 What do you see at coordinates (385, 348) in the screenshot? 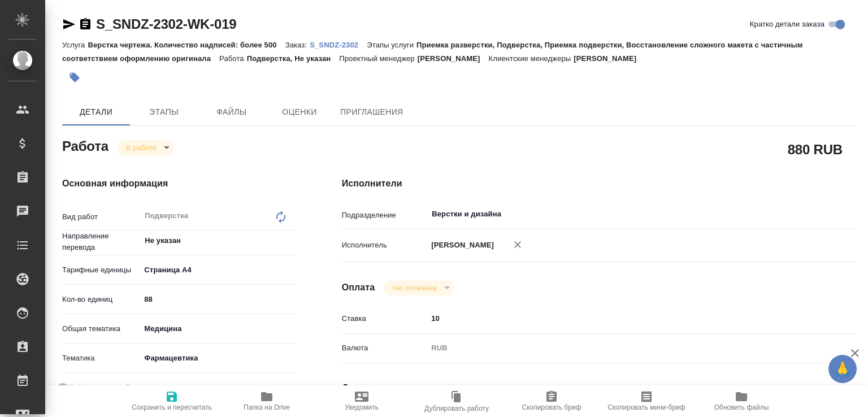
I see `p: Валюта` at bounding box center [385, 348].